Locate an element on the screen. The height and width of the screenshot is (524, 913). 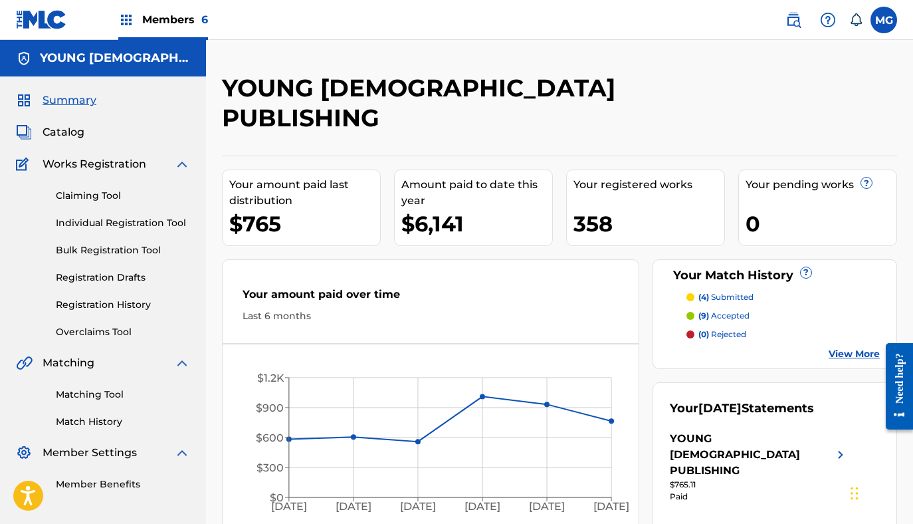
div: Your pending works is located at coordinates (821, 185).